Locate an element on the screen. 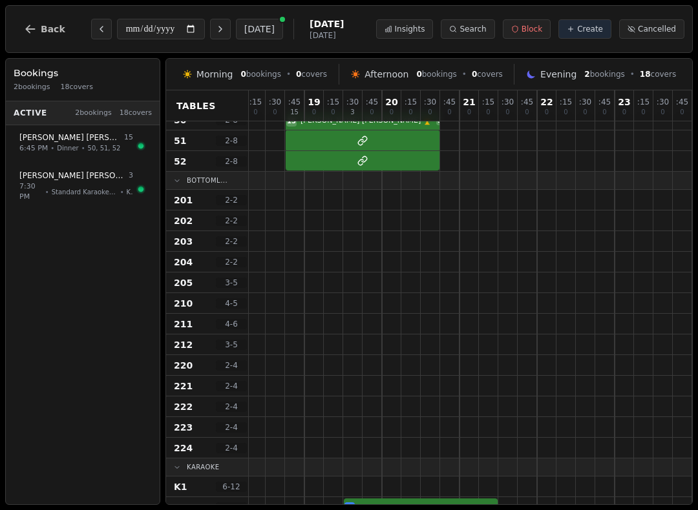 The width and height of the screenshot is (698, 510). span: Evening is located at coordinates (558, 74).